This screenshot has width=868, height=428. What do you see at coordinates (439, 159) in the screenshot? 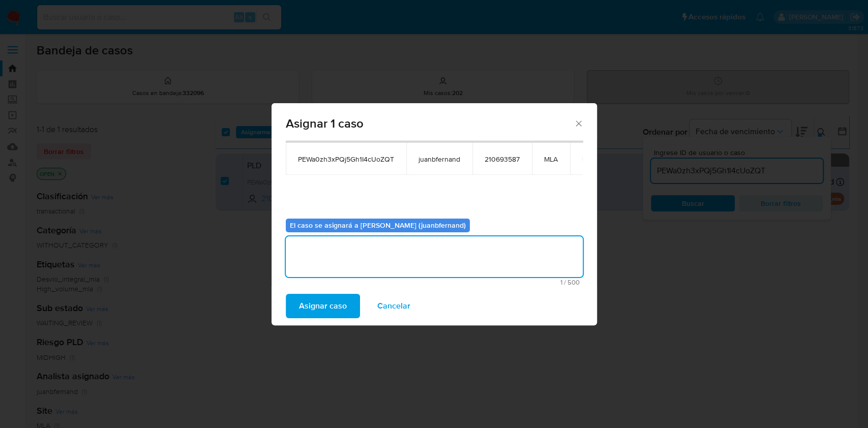
I see `span: juanbfernand` at bounding box center [439, 159].